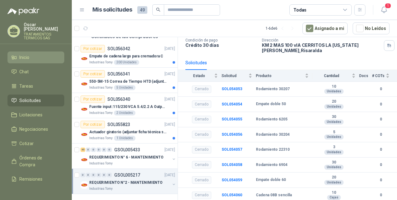 The image size is (397, 200). Describe the element at coordinates (26, 86) in the screenshot. I see `span: Tareas` at that location.